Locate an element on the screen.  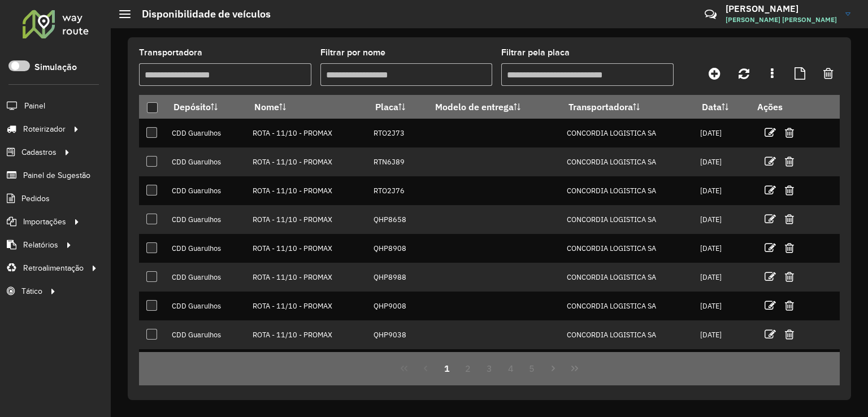
span: Painel de Sugestão is located at coordinates (56, 175).